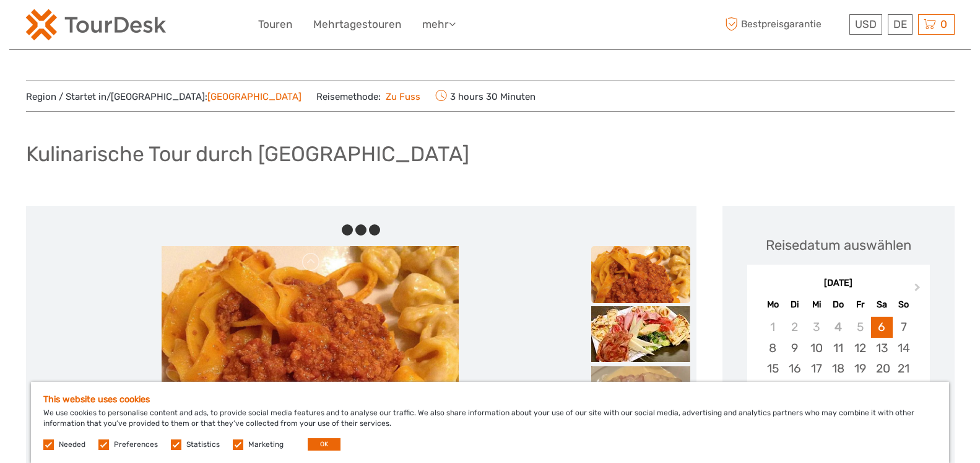  I want to click on div: Not available Freitag, 5. September 2025, so click(860, 326).